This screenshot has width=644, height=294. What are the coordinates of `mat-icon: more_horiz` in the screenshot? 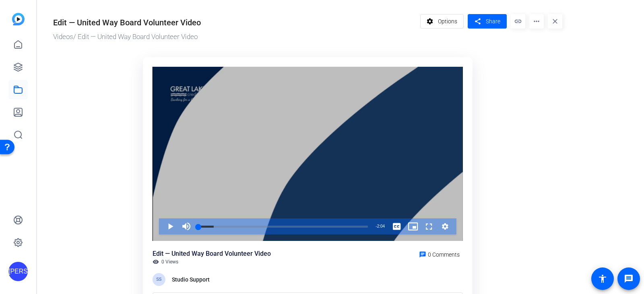 It's located at (537, 21).